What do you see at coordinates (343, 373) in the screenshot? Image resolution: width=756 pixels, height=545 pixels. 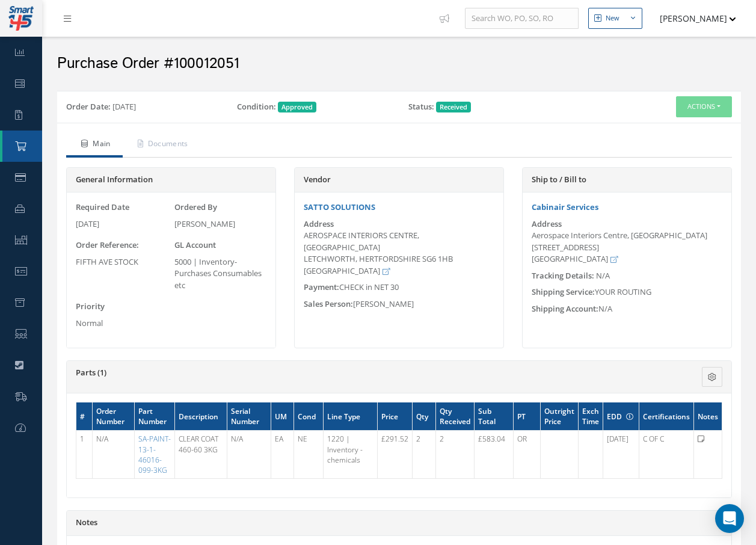 I see `h5: Parts (1)` at bounding box center [343, 373].